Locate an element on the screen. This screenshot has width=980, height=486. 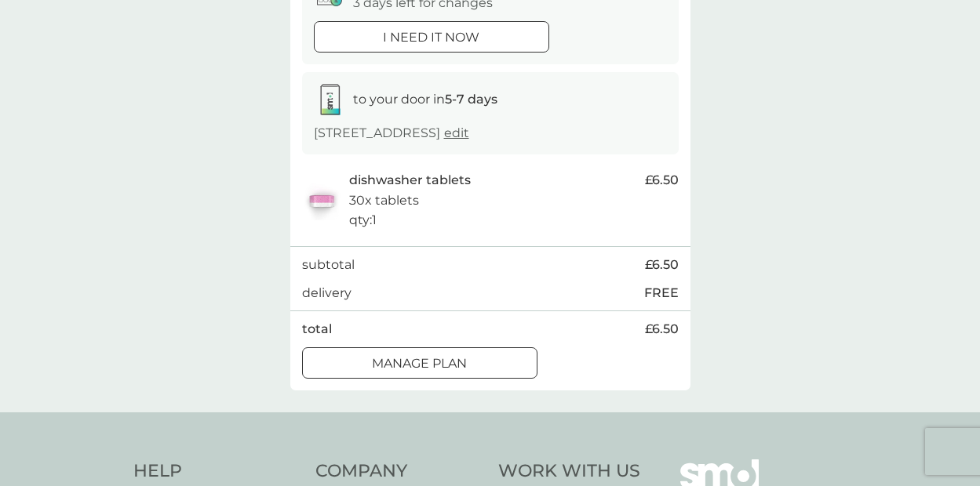
button: i need it now is located at coordinates (431, 37).